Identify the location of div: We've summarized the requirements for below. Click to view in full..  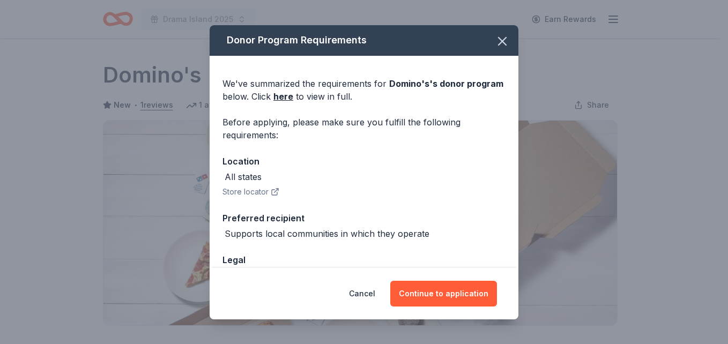
(364, 90).